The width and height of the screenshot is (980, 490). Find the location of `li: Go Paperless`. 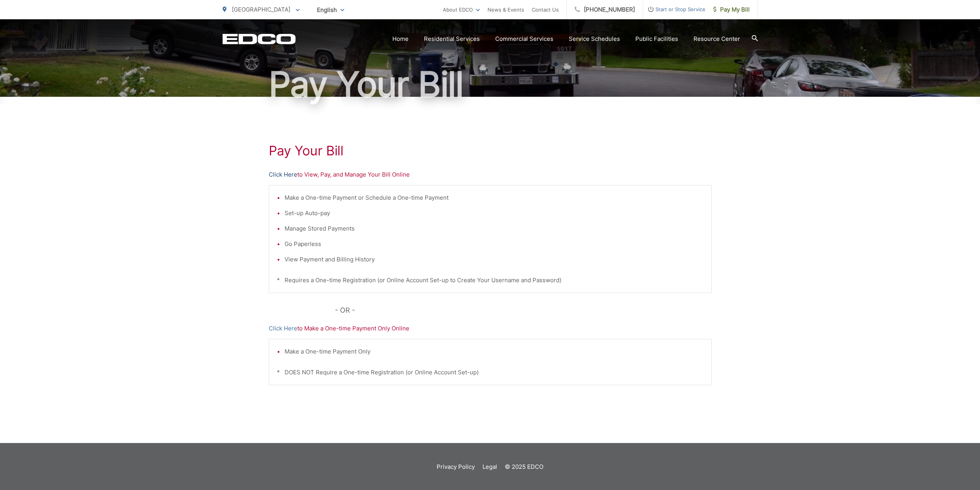

li: Go Paperless is located at coordinates (494, 244).